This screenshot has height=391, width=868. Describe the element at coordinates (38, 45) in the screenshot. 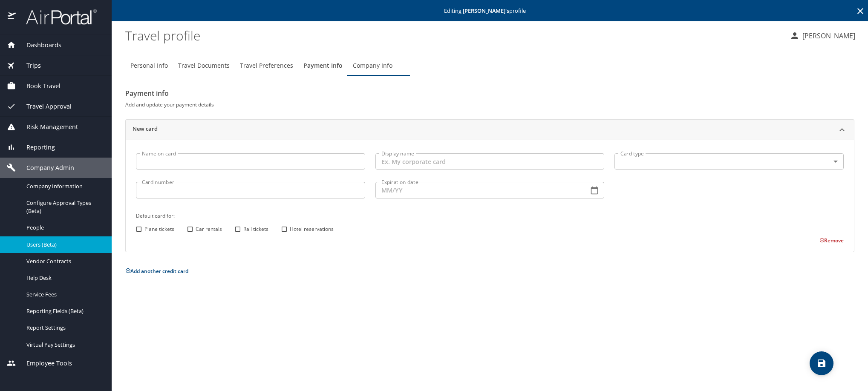

I see `span: Dashboards` at that location.